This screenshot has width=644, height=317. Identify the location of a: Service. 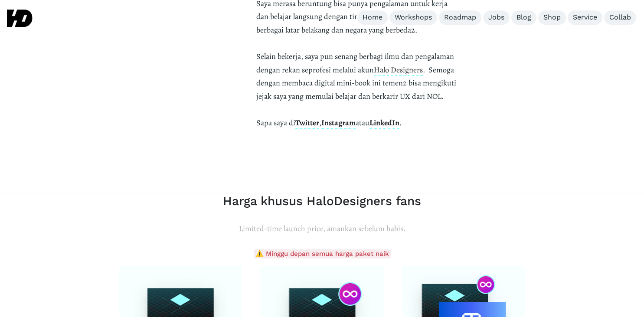
(585, 18).